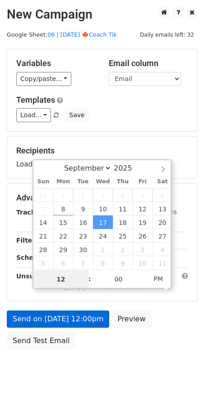 This screenshot has width=204, height=401. I want to click on a: Copy/paste..., so click(44, 79).